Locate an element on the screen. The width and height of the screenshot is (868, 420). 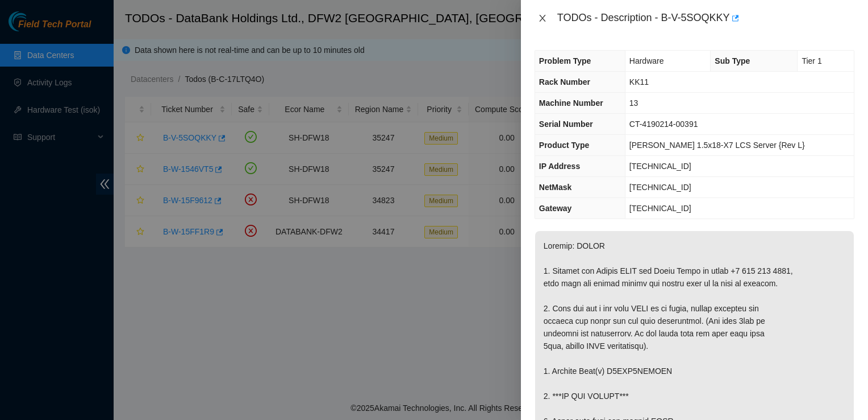
span: close is located at coordinates (543, 19).